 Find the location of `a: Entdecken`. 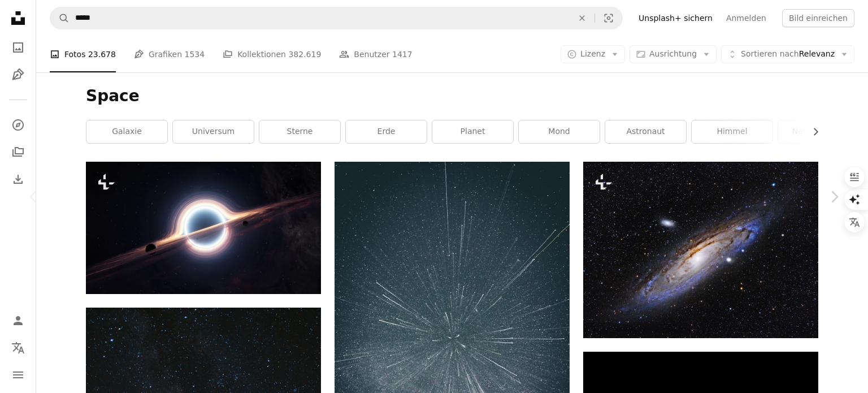

a: Entdecken is located at coordinates (18, 125).